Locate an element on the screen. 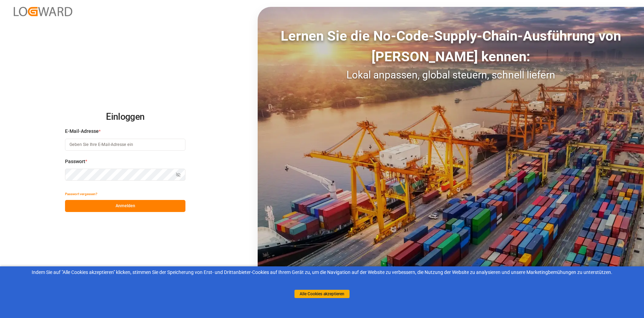 Image resolution: width=644 pixels, height=318 pixels. h2: Einloggen is located at coordinates (126, 117).